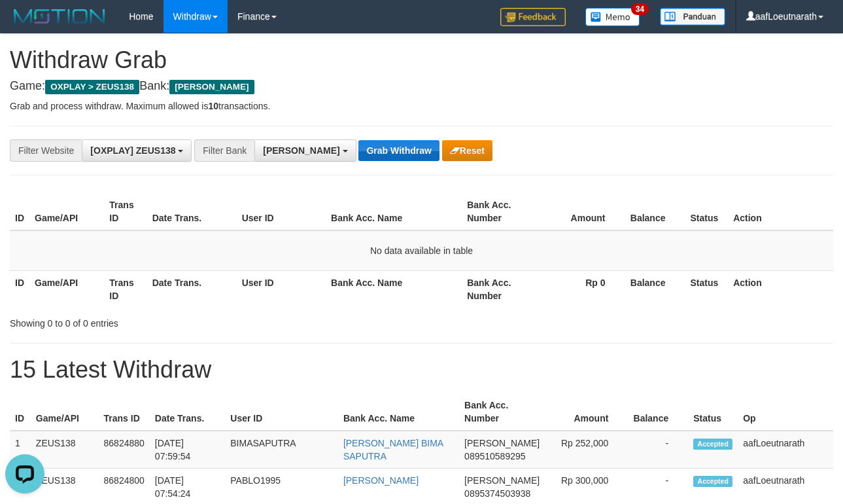  I want to click on div: Filter Website, so click(46, 151).